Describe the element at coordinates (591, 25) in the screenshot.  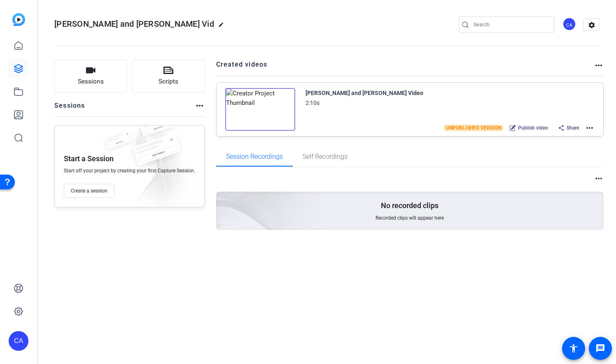
I see `mat-icon: settings` at that location.